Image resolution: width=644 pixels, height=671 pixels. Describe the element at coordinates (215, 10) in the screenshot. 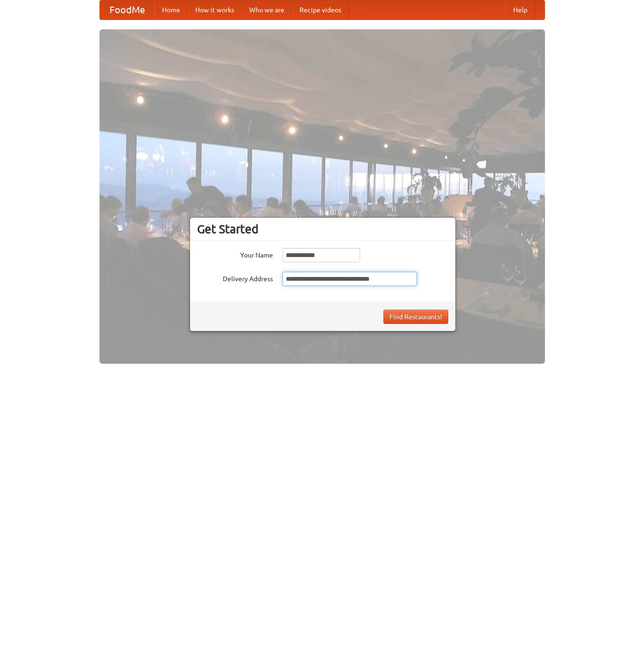

I see `a: How it works` at that location.